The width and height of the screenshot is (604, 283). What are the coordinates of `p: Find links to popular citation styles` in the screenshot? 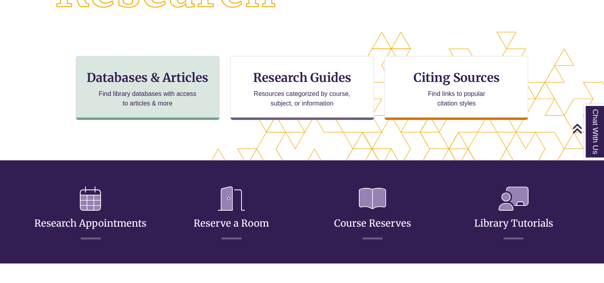 It's located at (456, 99).